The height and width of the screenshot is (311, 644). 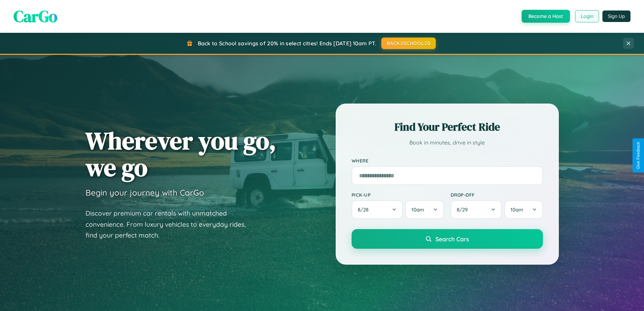 I want to click on button: Search Cars, so click(x=447, y=239).